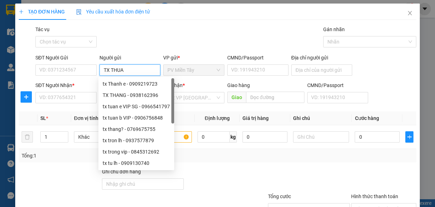 The width and height of the screenshot is (435, 207). I want to click on input: Dọc đường, so click(275, 97).